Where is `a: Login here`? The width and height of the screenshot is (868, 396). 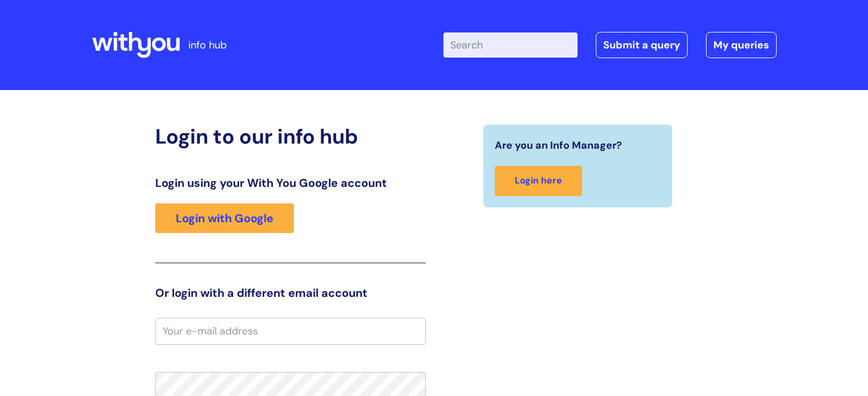 a: Login here is located at coordinates (538, 181).